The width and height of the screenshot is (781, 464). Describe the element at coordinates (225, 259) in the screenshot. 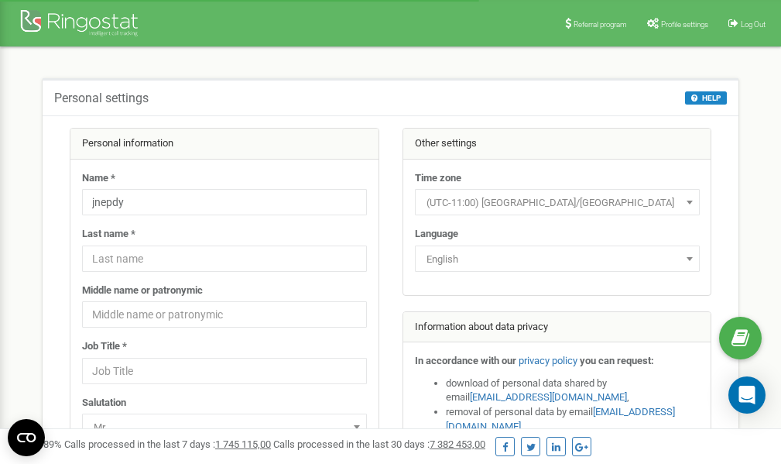

I see `input: Last name` at that location.